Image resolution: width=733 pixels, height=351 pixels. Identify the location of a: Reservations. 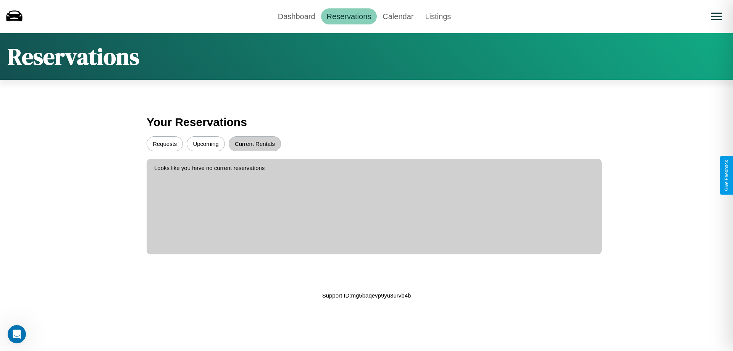
(349, 16).